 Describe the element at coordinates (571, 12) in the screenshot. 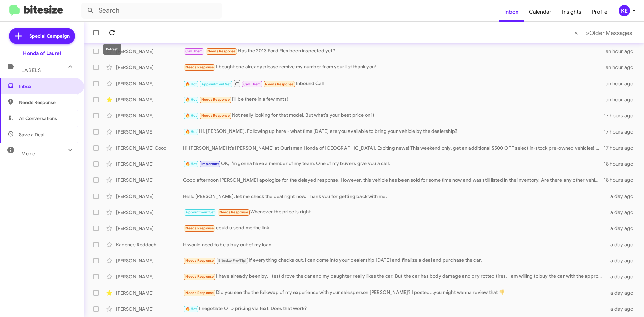

I see `span: Insights` at that location.